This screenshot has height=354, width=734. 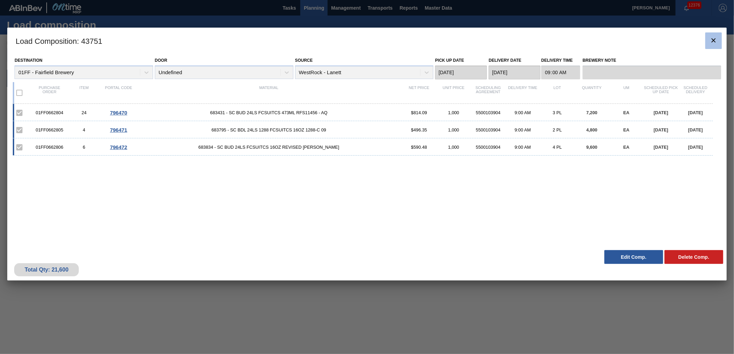 I want to click on label: Brewery Note, so click(x=652, y=60).